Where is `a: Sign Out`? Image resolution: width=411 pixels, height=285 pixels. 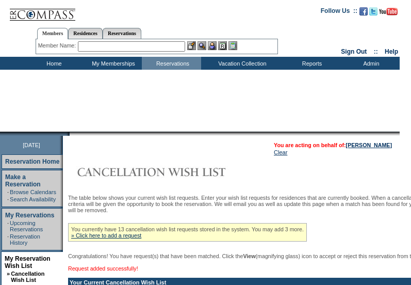
a: Sign Out is located at coordinates (354, 52).